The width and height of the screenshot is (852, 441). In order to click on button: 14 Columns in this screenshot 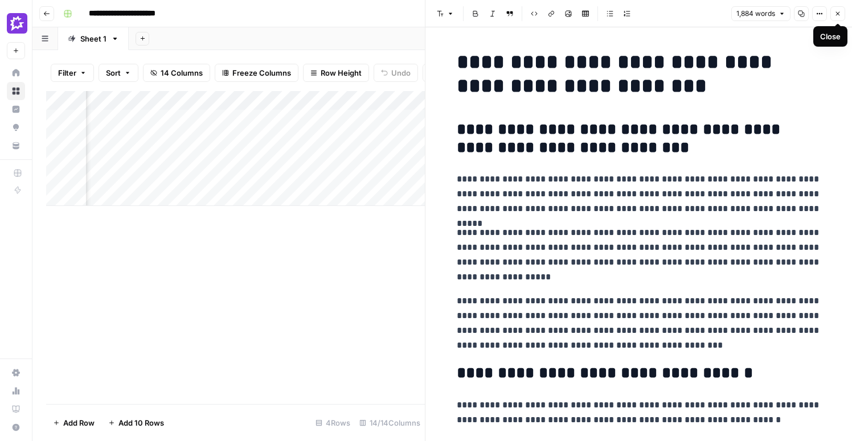, I will do `click(177, 73)`.